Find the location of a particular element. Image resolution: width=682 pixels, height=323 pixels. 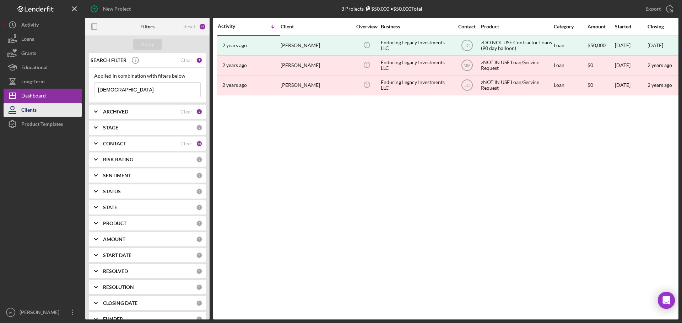

b: START DATE is located at coordinates (117, 256).